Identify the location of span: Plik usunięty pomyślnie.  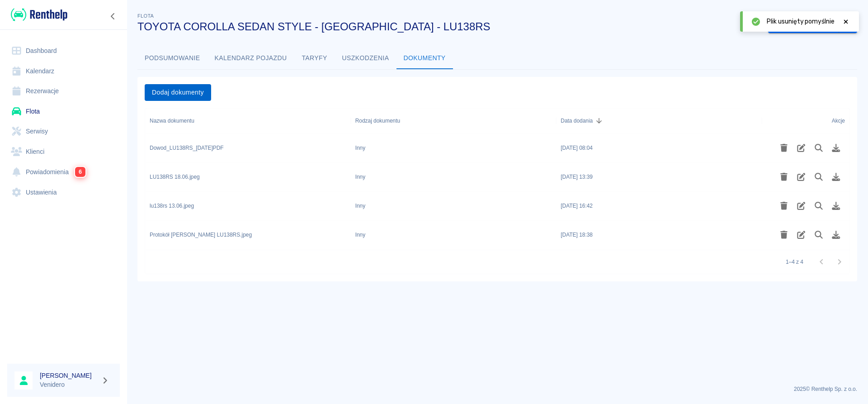
(800, 21).